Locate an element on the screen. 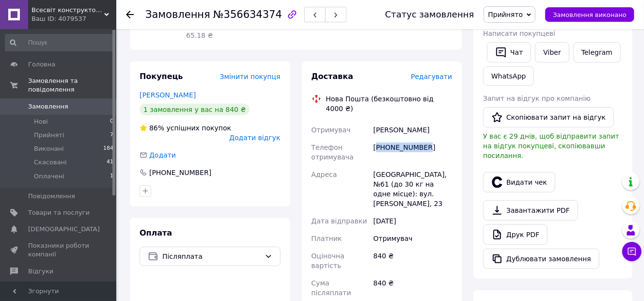 The width and height of the screenshot is (644, 301). div: Статус замовлення is located at coordinates (430, 15).